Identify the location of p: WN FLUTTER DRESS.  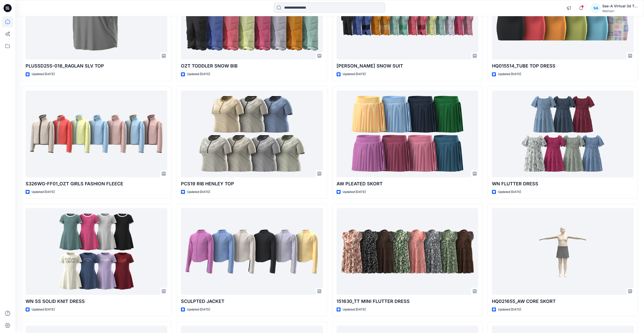
(562, 184).